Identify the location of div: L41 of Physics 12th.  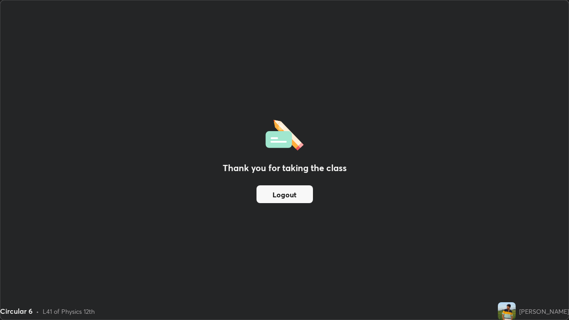
(68, 311).